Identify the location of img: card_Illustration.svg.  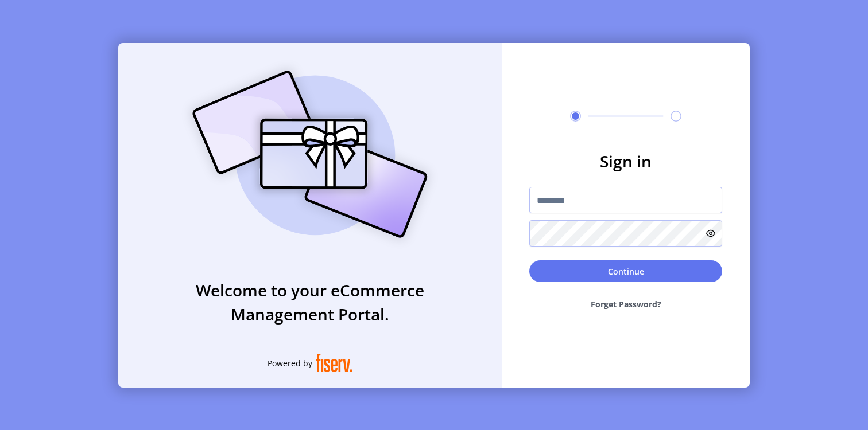
(310, 155).